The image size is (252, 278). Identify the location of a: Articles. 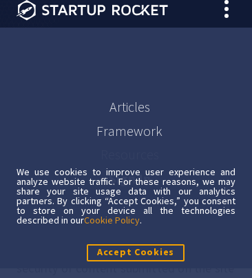
(130, 106).